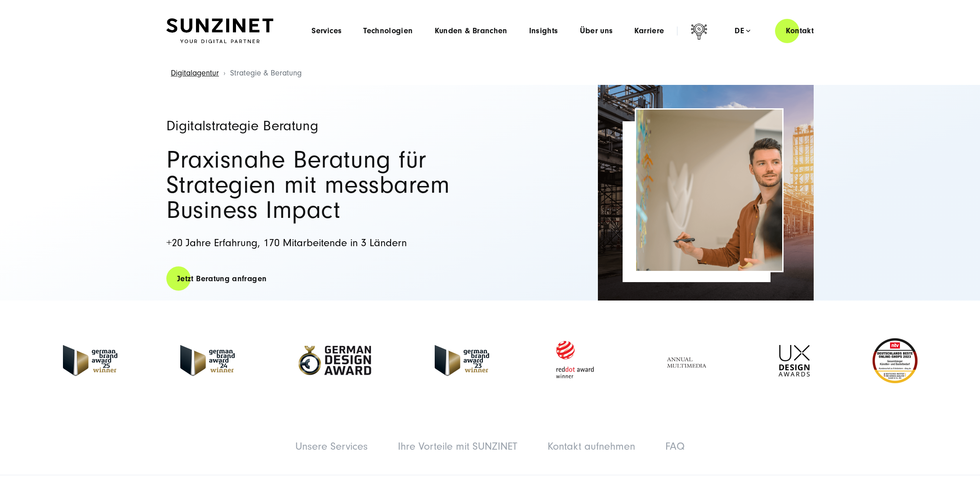 The image size is (980, 491). Describe the element at coordinates (687, 360) in the screenshot. I see `img: Full Service Digitalagentur - Annual Multimedia Awards` at that location.